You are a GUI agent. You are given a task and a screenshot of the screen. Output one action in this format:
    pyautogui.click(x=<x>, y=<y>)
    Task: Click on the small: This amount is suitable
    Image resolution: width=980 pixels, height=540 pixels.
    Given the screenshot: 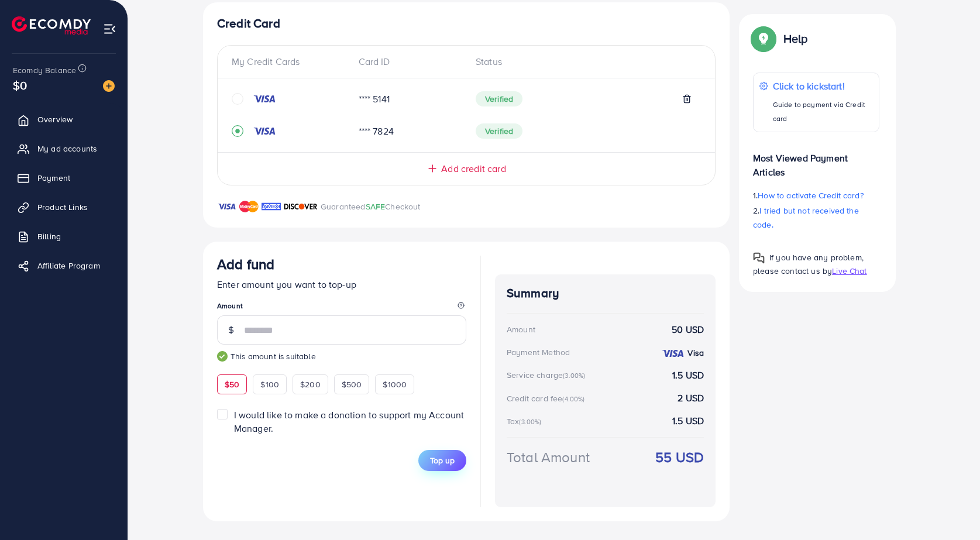 What is the action you would take?
    pyautogui.click(x=342, y=357)
    